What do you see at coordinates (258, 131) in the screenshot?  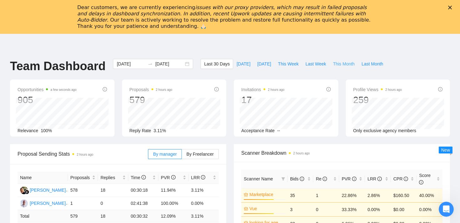 I see `span: Acceptance Rate` at bounding box center [258, 131].